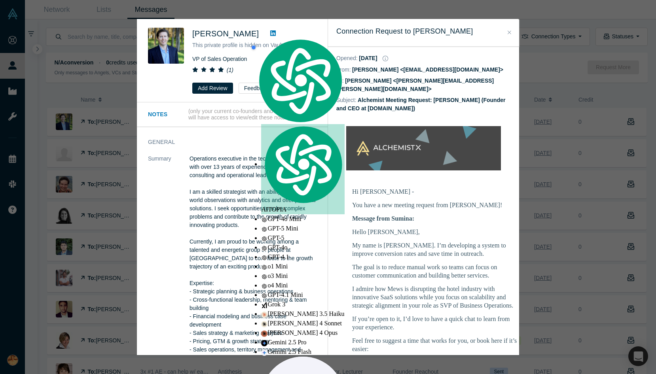 The height and width of the screenshot is (374, 656). I want to click on div: Grok 3, so click(303, 305).